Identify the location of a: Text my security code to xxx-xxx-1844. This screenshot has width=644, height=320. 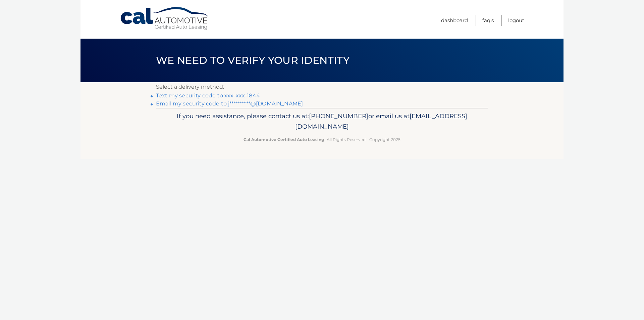
(208, 95).